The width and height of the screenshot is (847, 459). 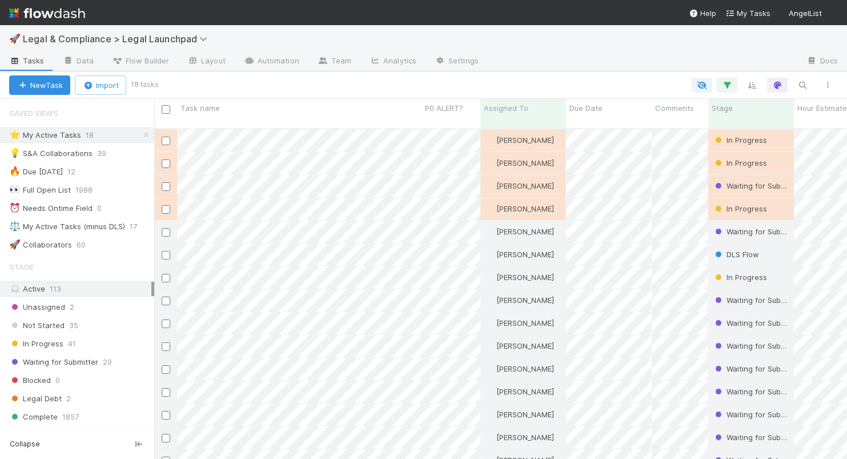 I want to click on span: My Tasks, so click(x=748, y=13).